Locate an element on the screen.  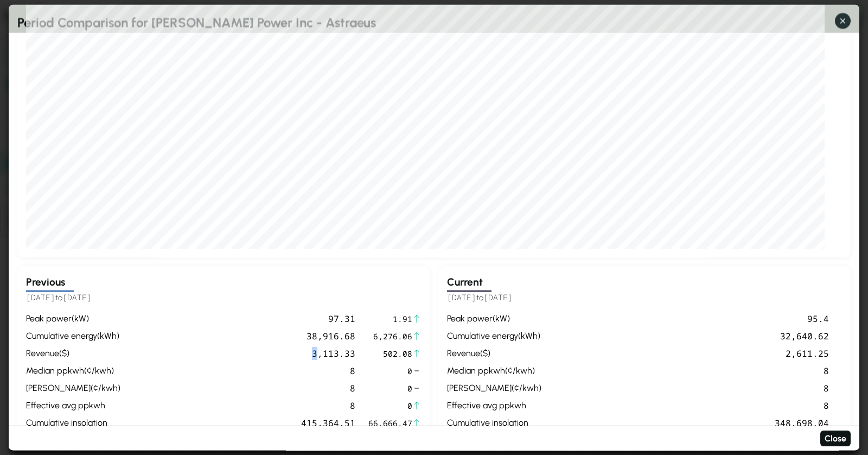
span: 66,666.47 is located at coordinates (391, 423).